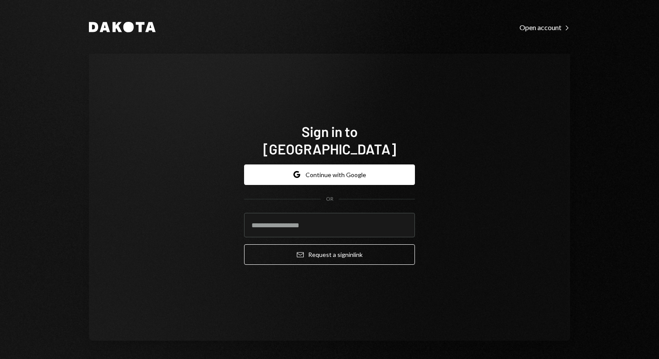  Describe the element at coordinates (329, 254) in the screenshot. I see `button: Request a signinlink` at that location.